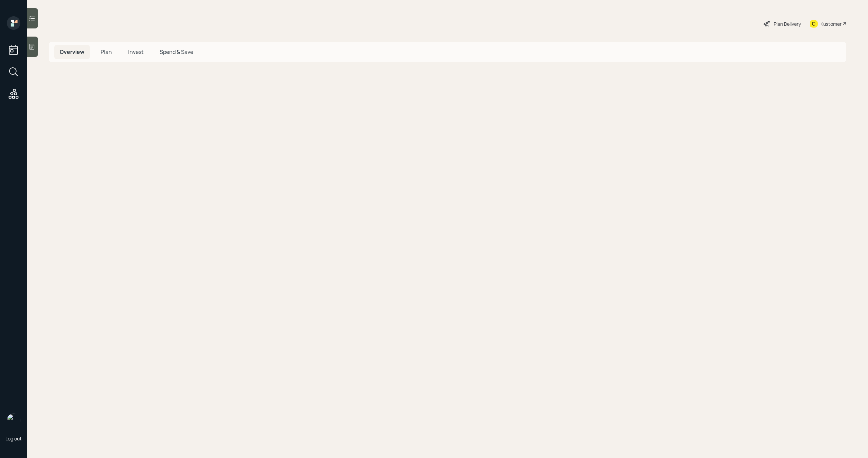  I want to click on img: michael-russo-headshot.png, so click(13, 421).